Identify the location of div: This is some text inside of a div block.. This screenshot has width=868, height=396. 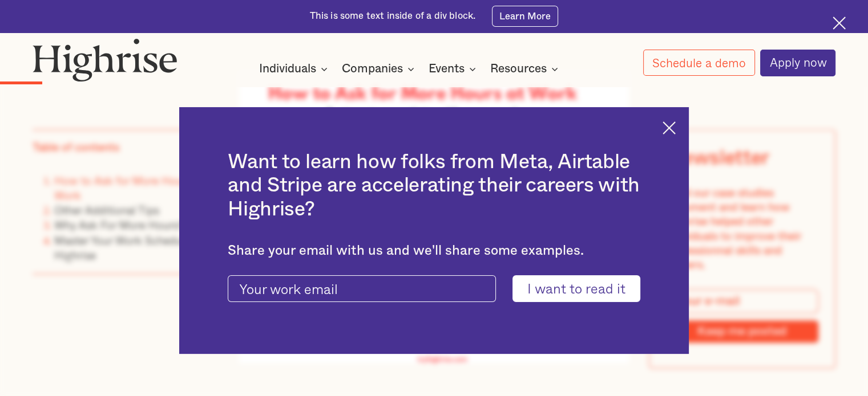
(393, 16).